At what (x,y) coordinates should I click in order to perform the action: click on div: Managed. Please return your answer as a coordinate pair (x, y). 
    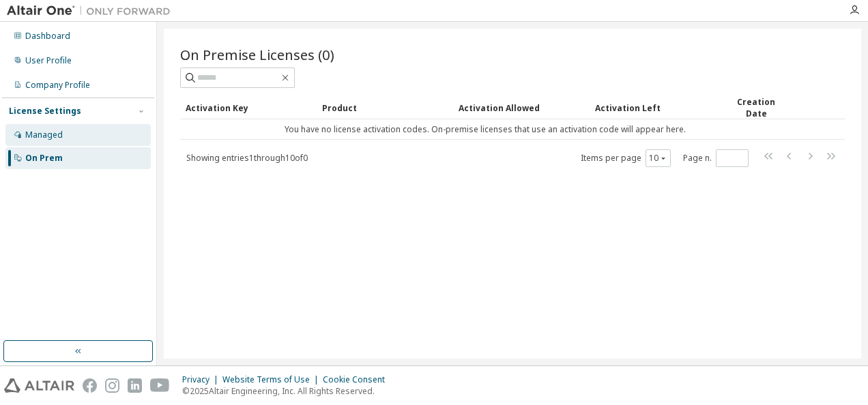
    Looking at the image, I should click on (43, 135).